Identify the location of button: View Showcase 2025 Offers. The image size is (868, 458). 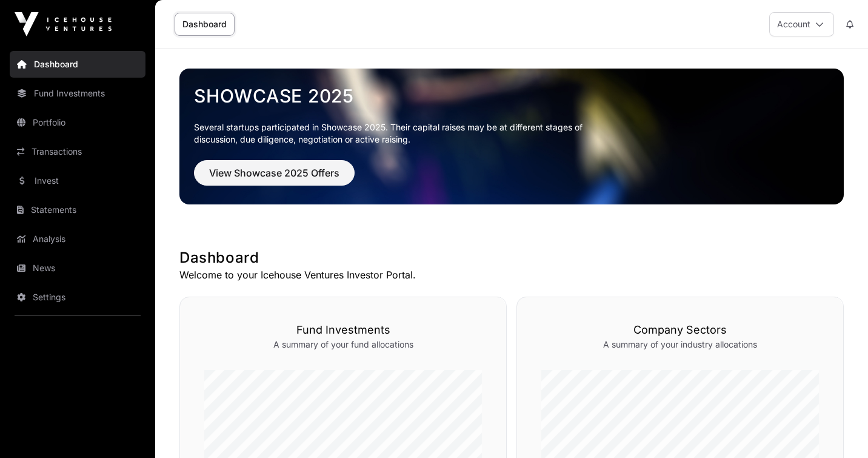
(274, 173).